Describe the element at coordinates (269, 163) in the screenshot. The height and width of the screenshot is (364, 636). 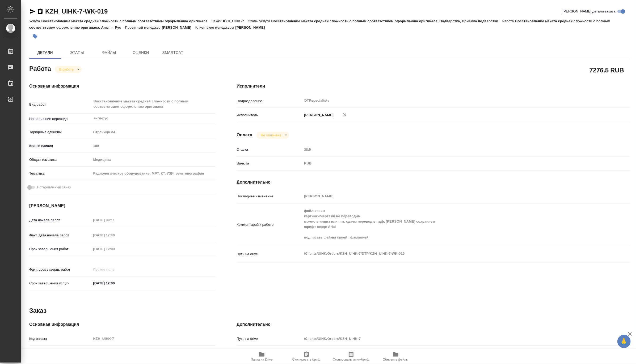
I see `p: Валюта` at that location.